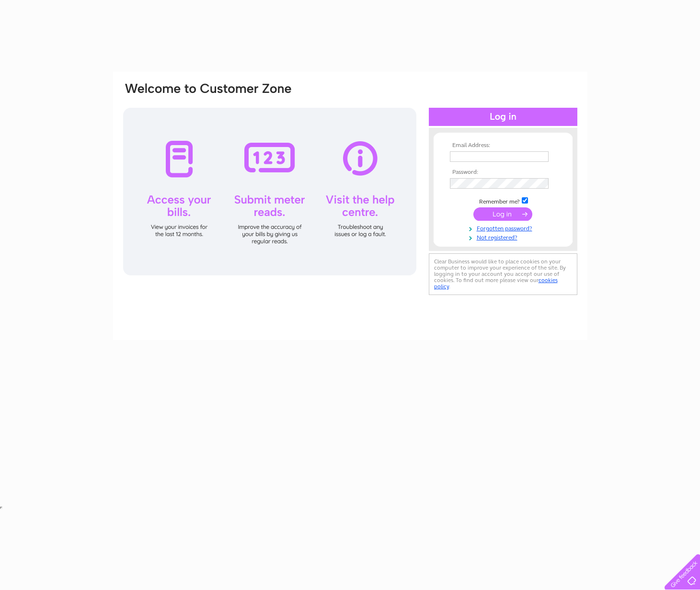  What do you see at coordinates (503, 274) in the screenshot?
I see `div: Clear Business would like to place cookies on your computer to improve your experience of the sit...` at bounding box center [503, 274].